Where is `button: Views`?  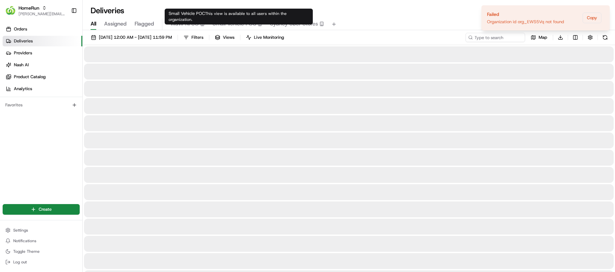
button: Views is located at coordinates (225, 37).